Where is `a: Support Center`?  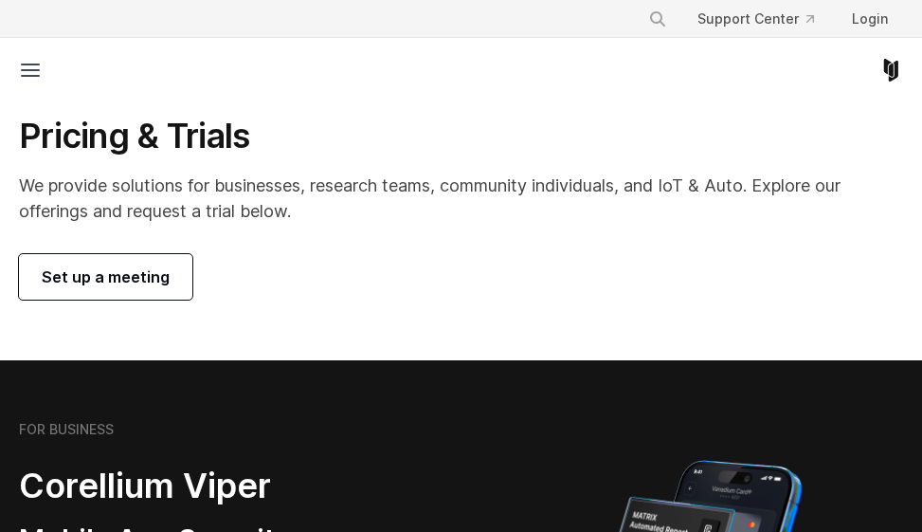 a: Support Center is located at coordinates (755, 19).